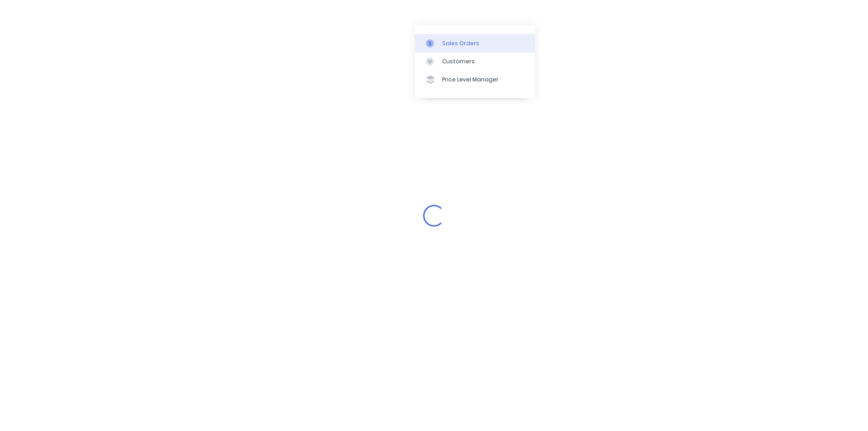 This screenshot has width=868, height=431. Describe the element at coordinates (475, 43) in the screenshot. I see `a: Sales Orders` at that location.